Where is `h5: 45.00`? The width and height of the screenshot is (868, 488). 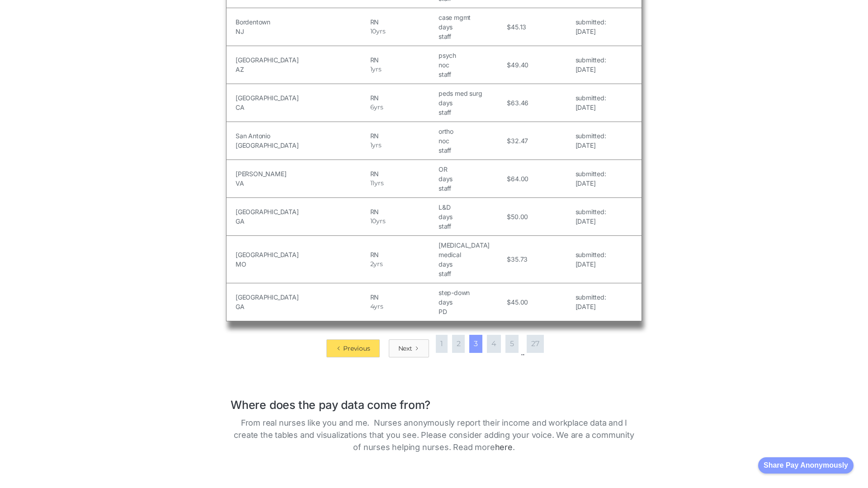 h5: 45.00 is located at coordinates (520, 302).